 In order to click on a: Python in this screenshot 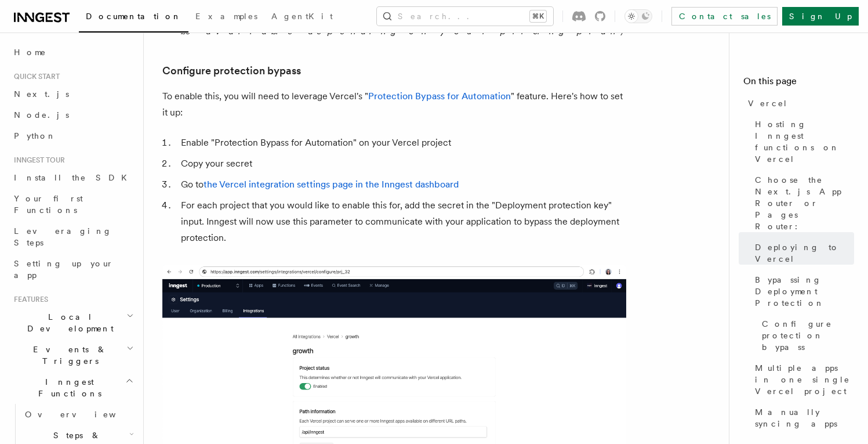, I will do `click(73, 136)`.